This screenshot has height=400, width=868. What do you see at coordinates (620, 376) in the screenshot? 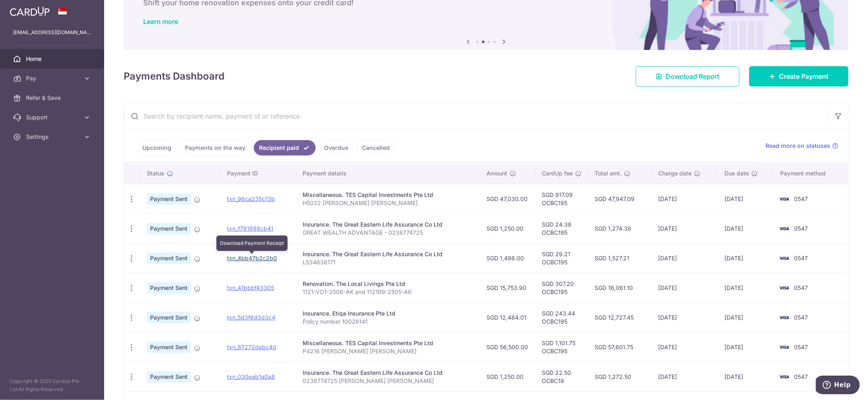
I see `td: SGD 1,272.50` at bounding box center [620, 376].